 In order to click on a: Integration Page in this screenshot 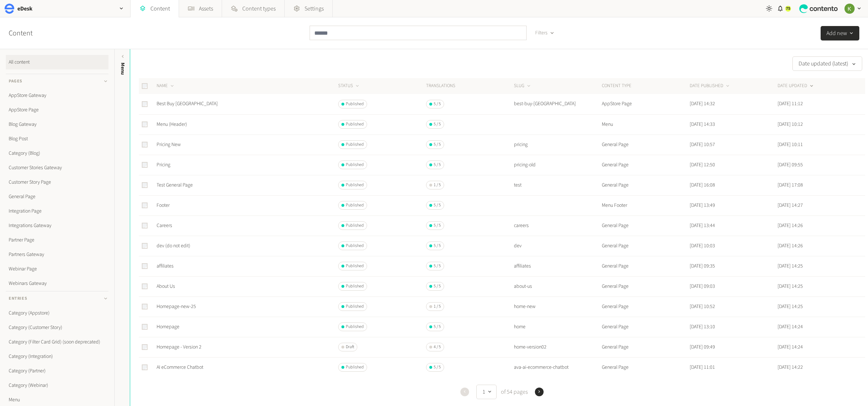, I will do `click(57, 211)`.